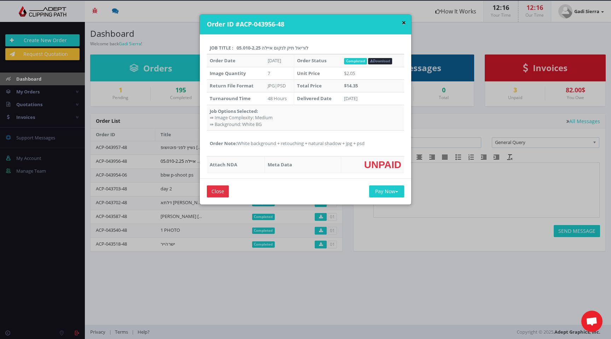  What do you see at coordinates (306, 24) in the screenshot?
I see `h4: Order ID #ACP-043956-48` at bounding box center [306, 24].